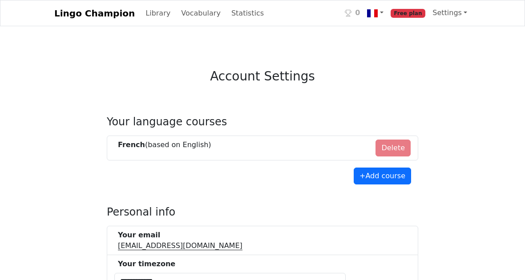 The width and height of the screenshot is (525, 280). I want to click on a: Free plan, so click(408, 13).